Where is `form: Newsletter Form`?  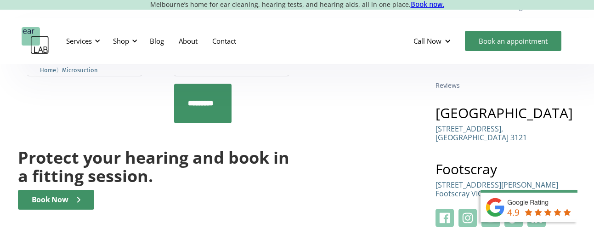 form: Newsletter Form is located at coordinates (159, 91).